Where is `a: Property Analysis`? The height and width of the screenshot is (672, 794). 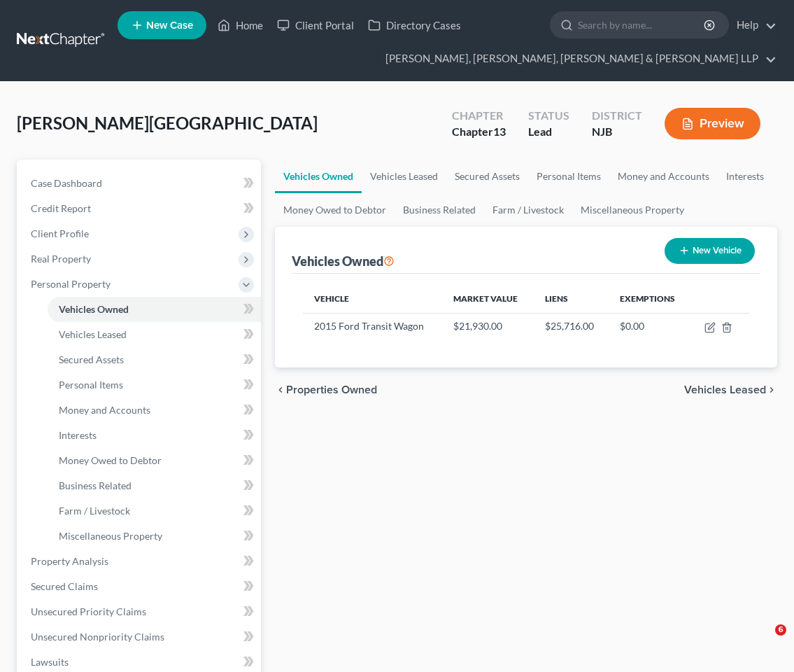
a: Property Analysis is located at coordinates (140, 561).